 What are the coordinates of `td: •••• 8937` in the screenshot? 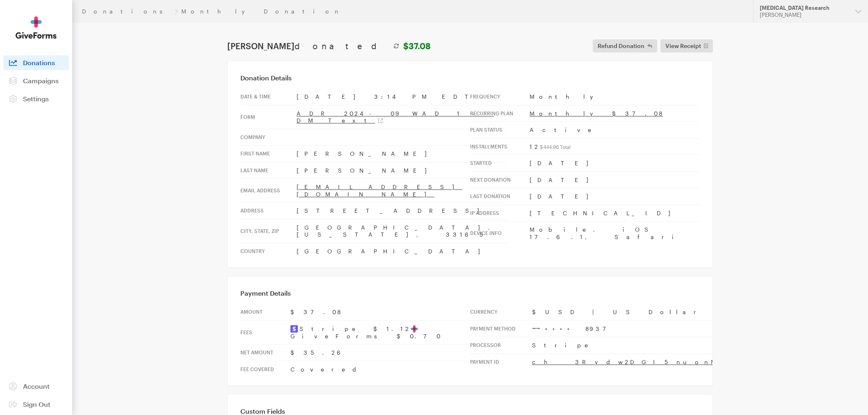 It's located at (675, 328).